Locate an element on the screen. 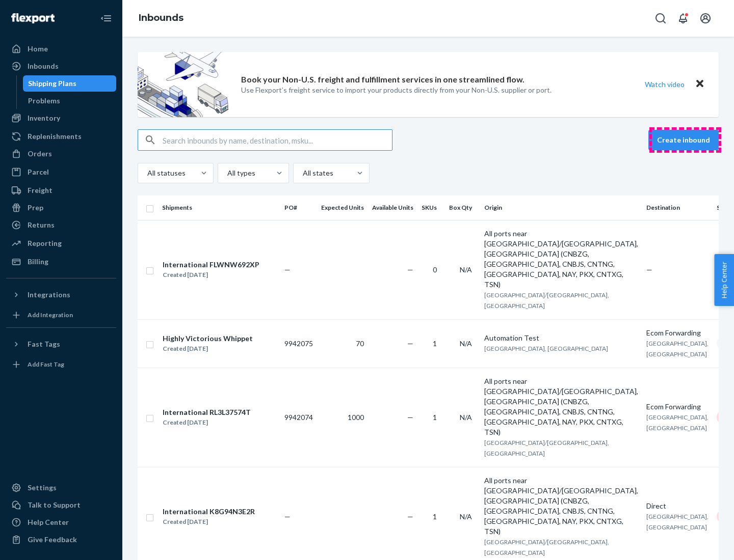  div: Reporting is located at coordinates (44, 244).